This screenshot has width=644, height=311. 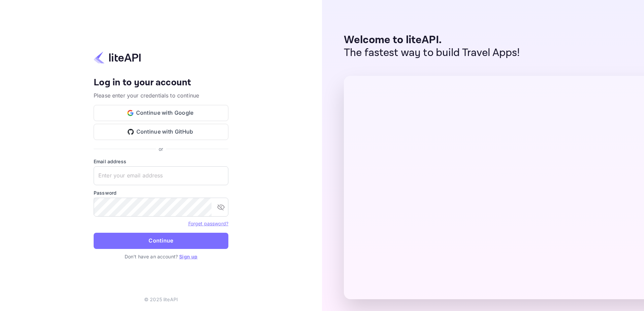 What do you see at coordinates (161, 95) in the screenshot?
I see `p: Please enter your credentials to continue` at bounding box center [161, 95].